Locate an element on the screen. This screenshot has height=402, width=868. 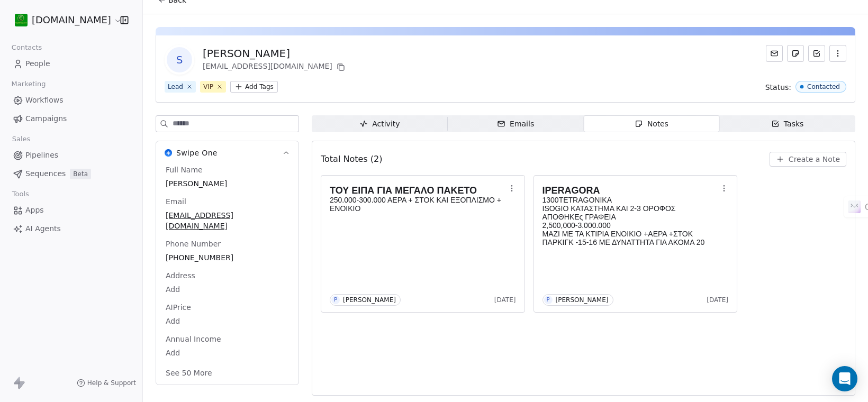
span: Contacts is located at coordinates (27, 48).